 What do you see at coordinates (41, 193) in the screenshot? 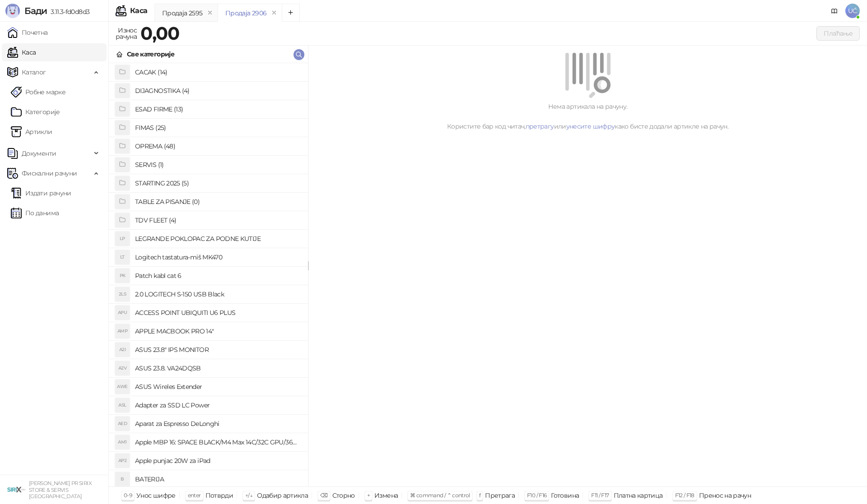
I see `a: Издати рачуни` at bounding box center [41, 193].